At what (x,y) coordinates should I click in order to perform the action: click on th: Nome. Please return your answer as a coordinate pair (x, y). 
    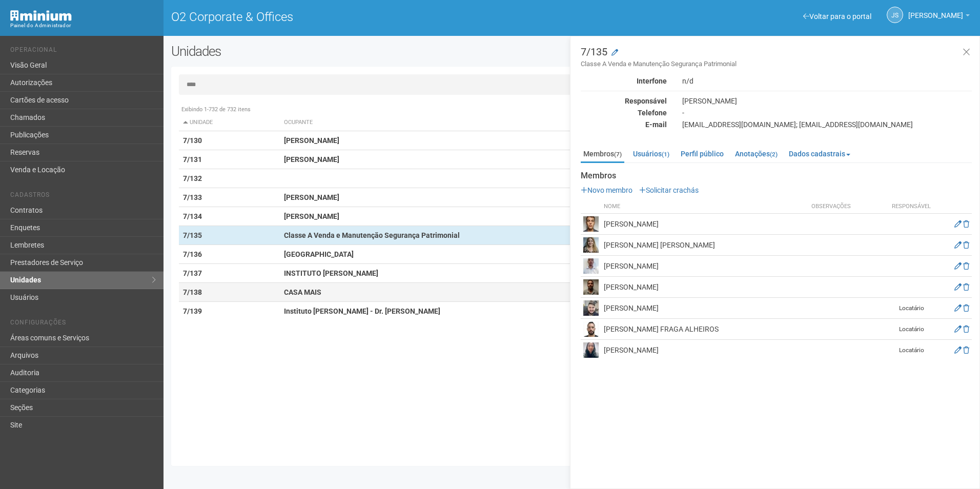
    Looking at the image, I should click on (704, 206).